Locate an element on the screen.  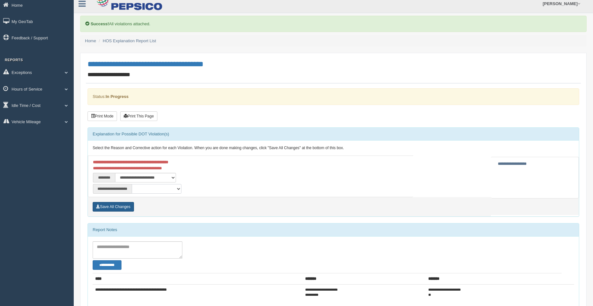
div: All violations attached. is located at coordinates (333, 24).